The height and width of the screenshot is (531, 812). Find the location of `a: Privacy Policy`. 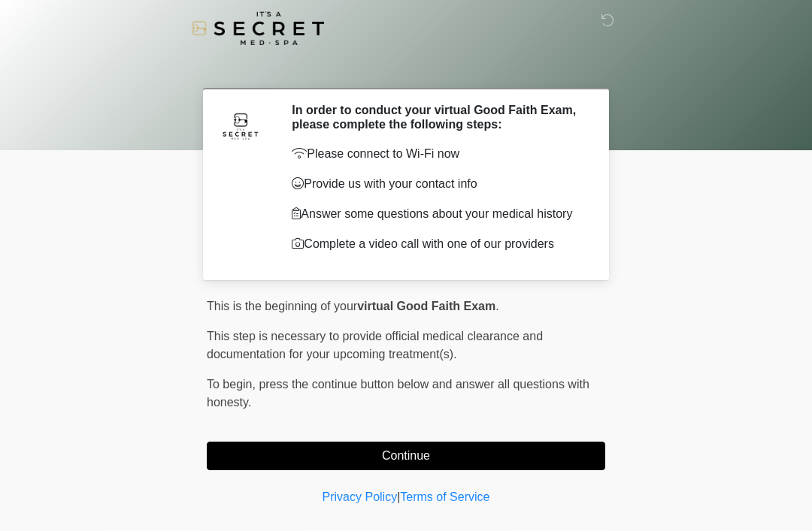

a: Privacy Policy is located at coordinates (360, 497).